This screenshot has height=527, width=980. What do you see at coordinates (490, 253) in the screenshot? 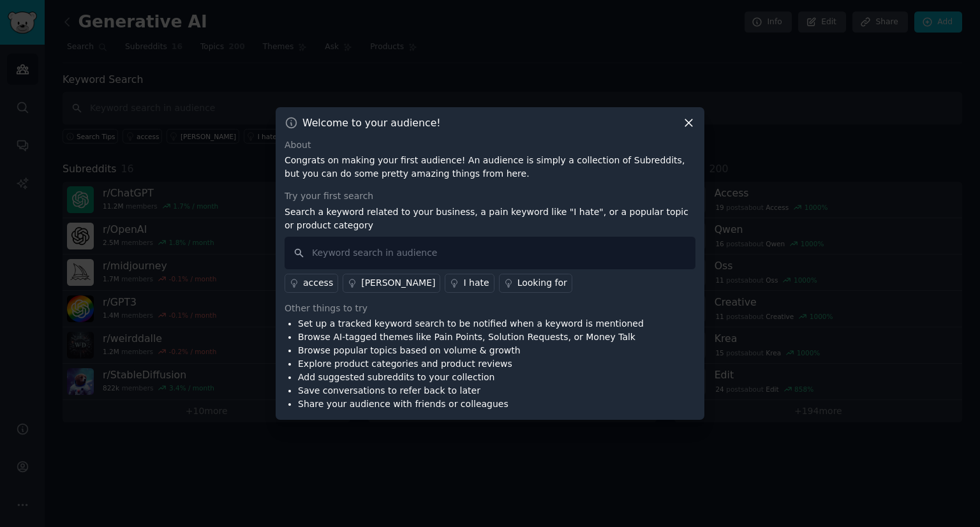
I see `input: Keyword search in audience` at bounding box center [490, 253].